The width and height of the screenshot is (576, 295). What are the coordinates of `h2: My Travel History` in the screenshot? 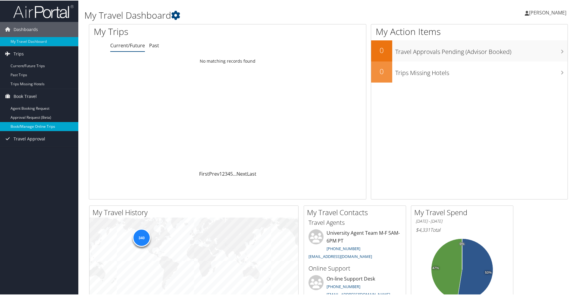 It's located at (195, 212).